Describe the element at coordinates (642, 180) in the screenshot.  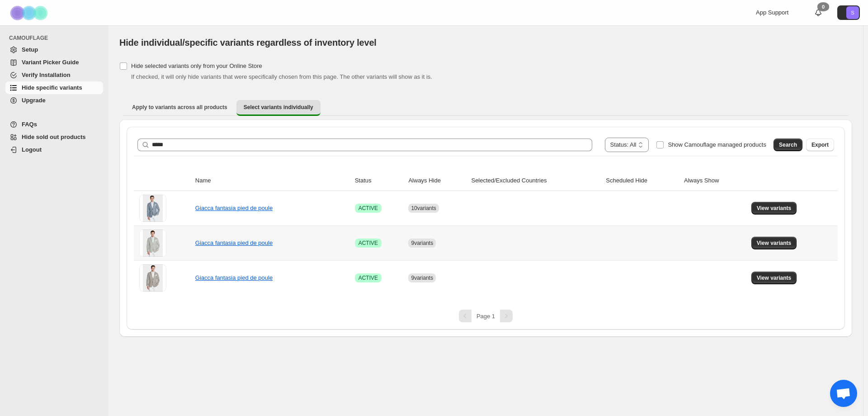
I see `th: Scheduled Hide` at that location.